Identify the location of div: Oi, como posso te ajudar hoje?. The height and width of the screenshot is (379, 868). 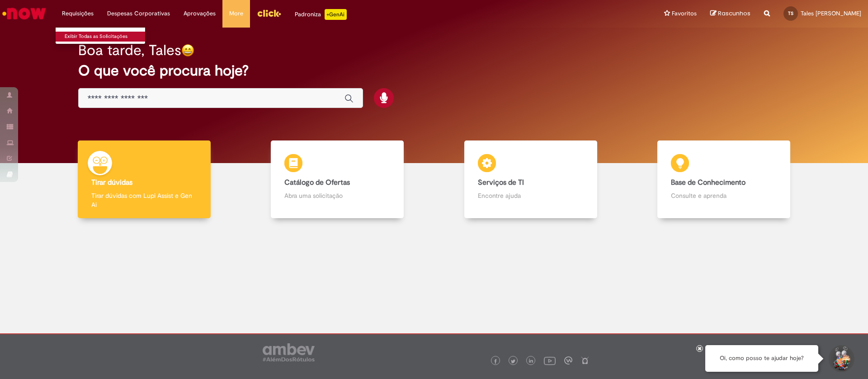
(761, 359).